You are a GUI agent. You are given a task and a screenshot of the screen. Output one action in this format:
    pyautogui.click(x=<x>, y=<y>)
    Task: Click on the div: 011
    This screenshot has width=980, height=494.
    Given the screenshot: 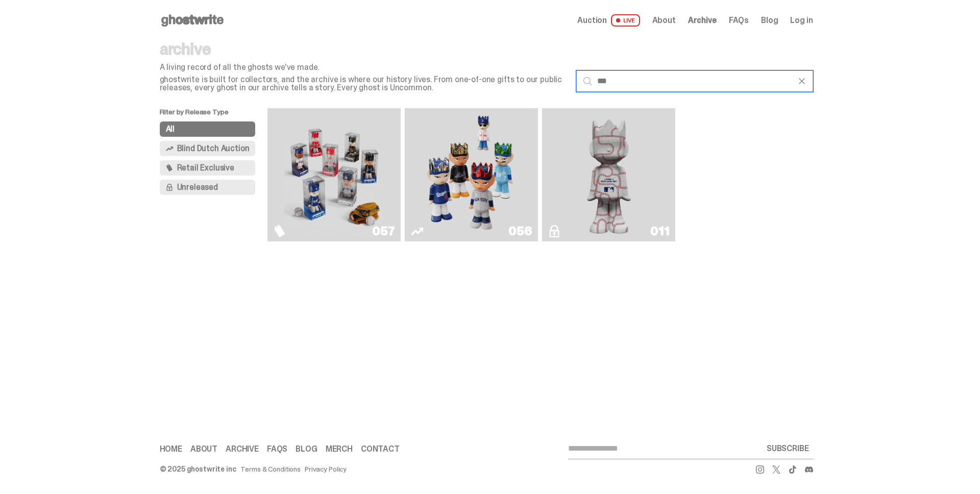 What is the action you would take?
    pyautogui.click(x=660, y=231)
    